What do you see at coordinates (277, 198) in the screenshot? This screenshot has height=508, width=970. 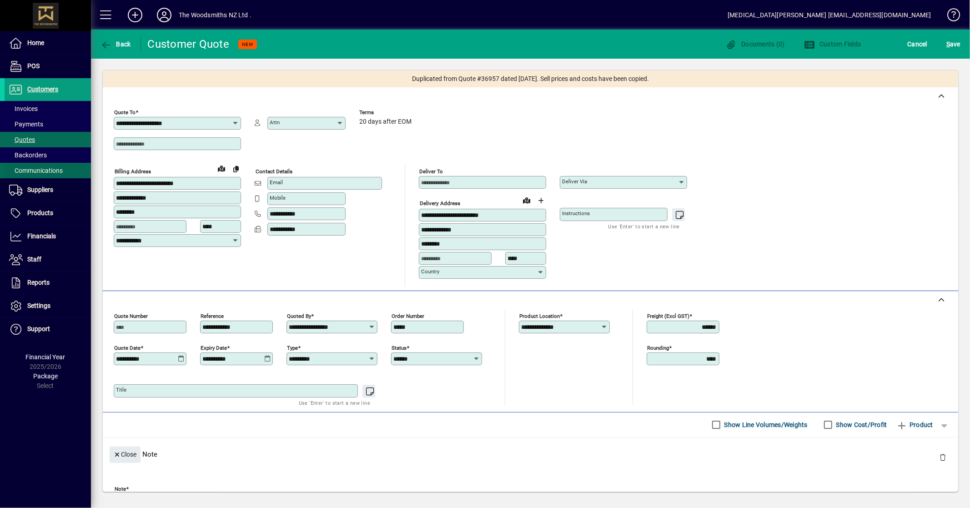 I see `mat-label: Mobile` at bounding box center [277, 198].